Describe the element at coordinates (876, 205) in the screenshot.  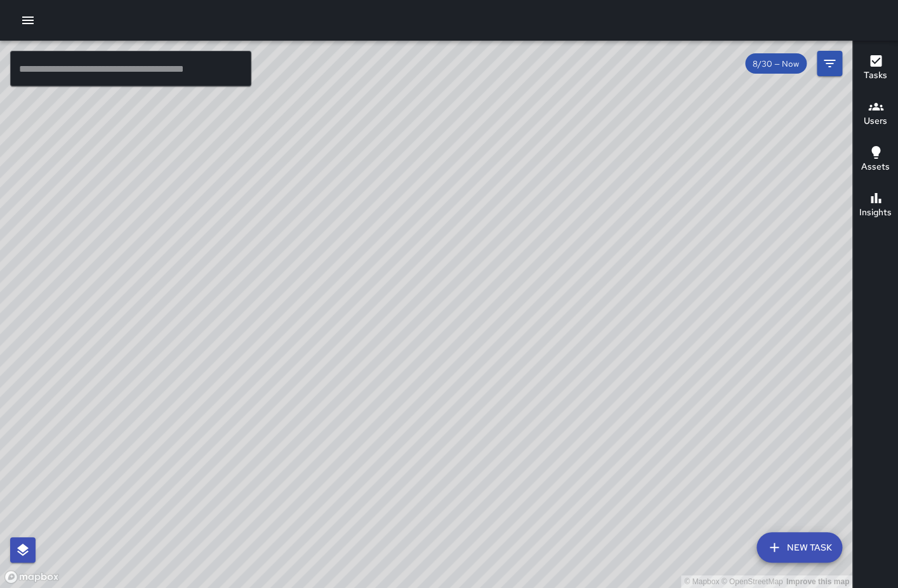
I see `button: Insights` at that location.